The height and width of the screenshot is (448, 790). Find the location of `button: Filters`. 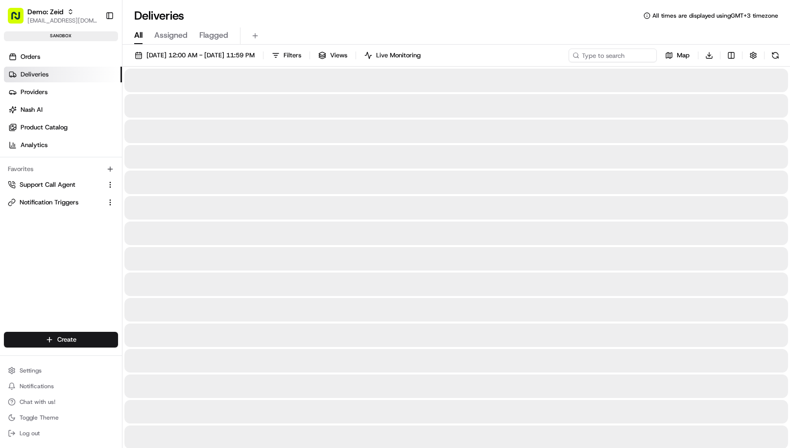

button: Filters is located at coordinates (286, 55).